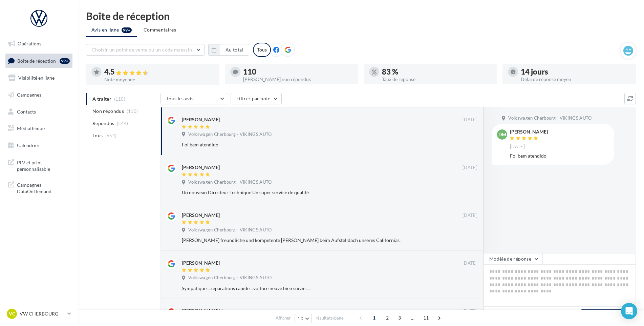 The width and height of the screenshot is (644, 326). What do you see at coordinates (437, 72) in the screenshot?
I see `div: 83 %` at bounding box center [437, 72].